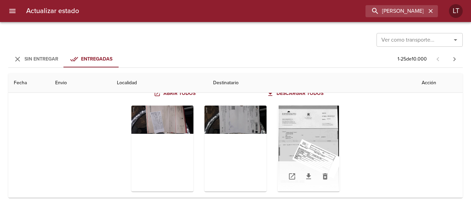 The width and height of the screenshot is (471, 206). Describe the element at coordinates (296, 94) in the screenshot. I see `span: Descargar todos` at that location.